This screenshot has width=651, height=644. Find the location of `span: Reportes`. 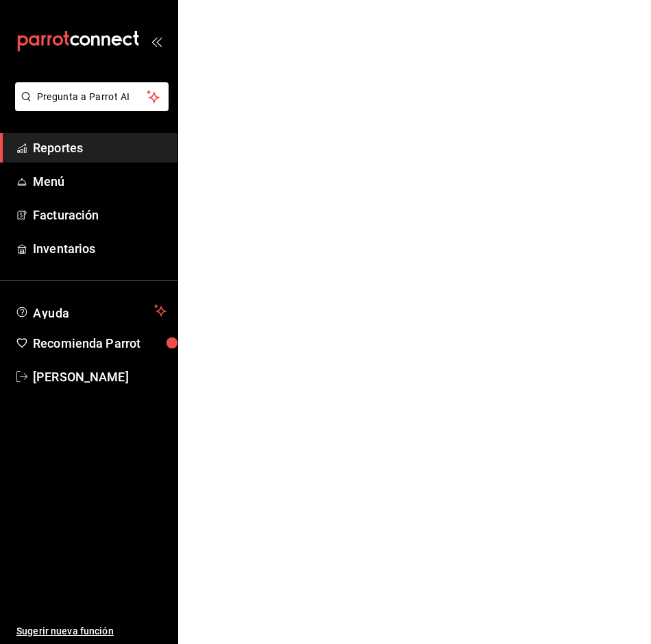

span: Reportes is located at coordinates (100, 148).